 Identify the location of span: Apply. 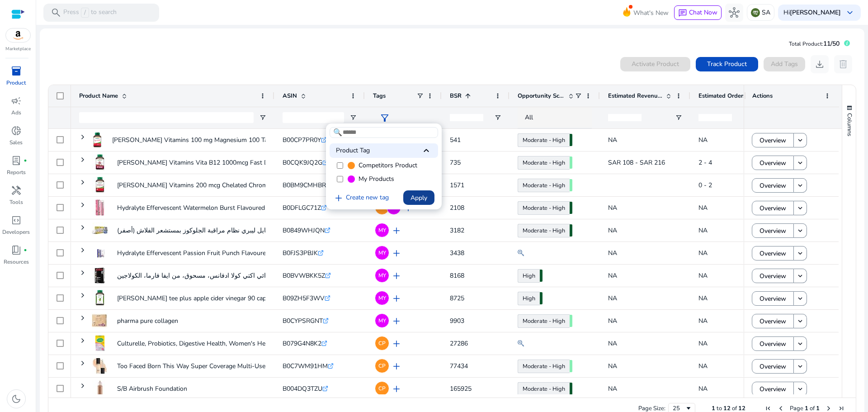
(418, 198).